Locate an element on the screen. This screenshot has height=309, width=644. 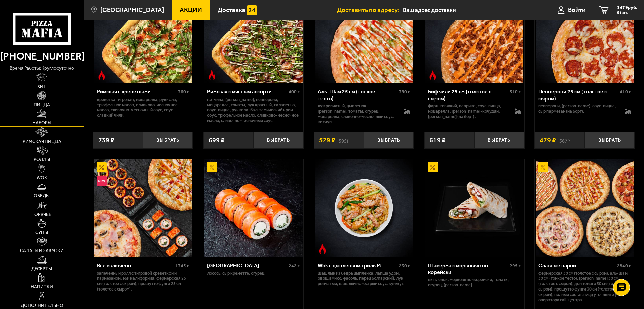
span: 360 г is located at coordinates (183, 92).